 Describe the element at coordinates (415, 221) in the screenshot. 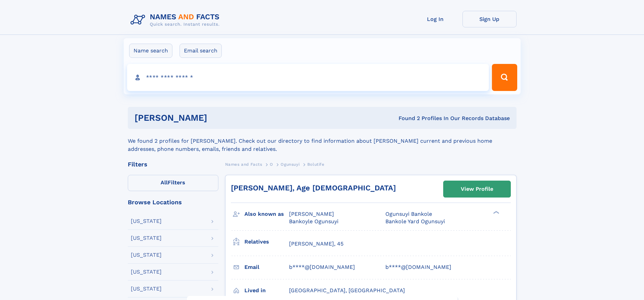

I see `span: Bankole Yard Ogunsuyi` at that location.